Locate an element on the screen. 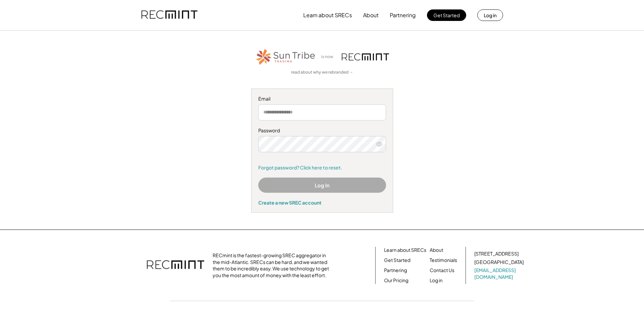 The image size is (644, 319). div: Create a new SREC account is located at coordinates (322, 203).